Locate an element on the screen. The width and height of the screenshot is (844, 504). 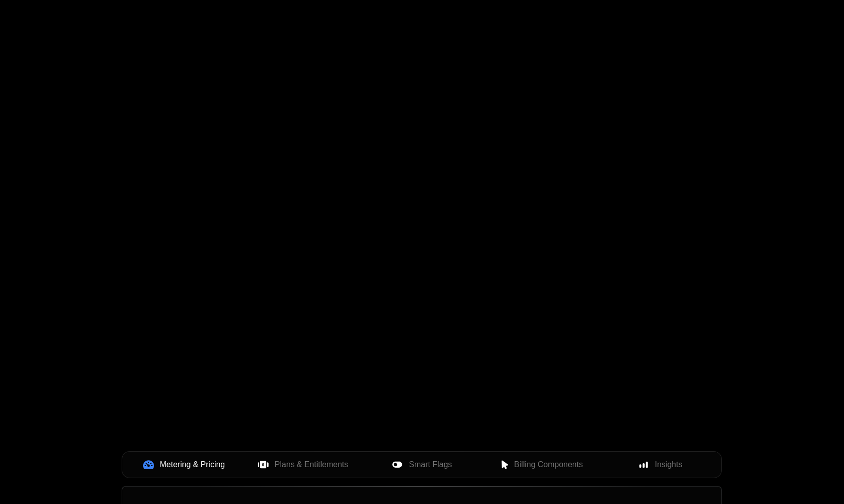
span: Billing Components is located at coordinates (548, 465).